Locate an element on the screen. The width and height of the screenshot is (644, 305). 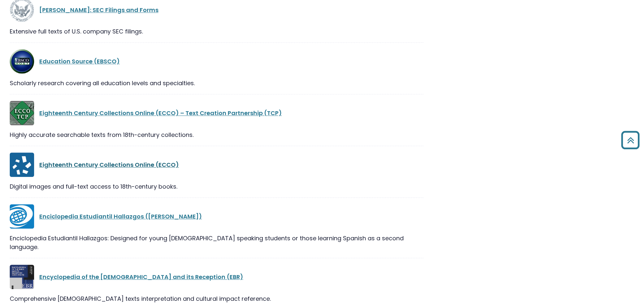
a: Eighteenth Century Collections Online (ECCO) is located at coordinates (109, 164).